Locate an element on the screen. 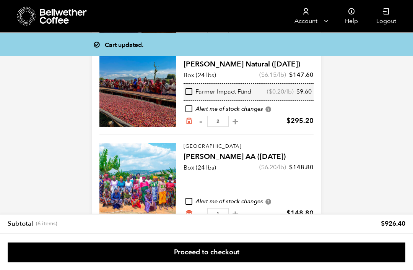 This screenshot has height=270, width=413. bdi: 0.20 is located at coordinates (276, 92).